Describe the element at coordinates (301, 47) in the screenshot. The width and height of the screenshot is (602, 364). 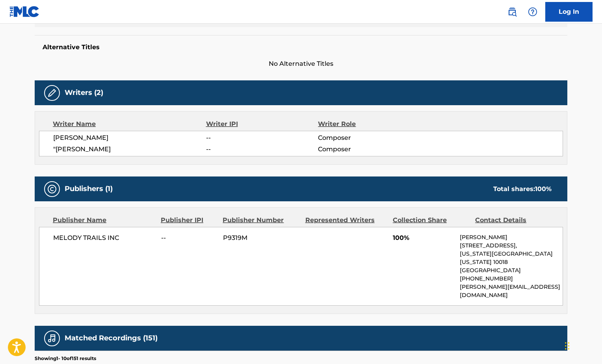
I see `h5: Alternative Titles` at that location.